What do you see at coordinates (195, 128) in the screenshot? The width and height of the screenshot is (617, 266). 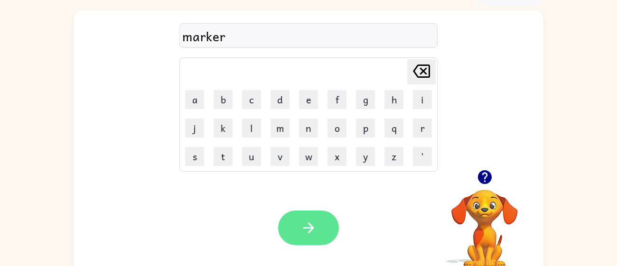 I see `button: j` at bounding box center [195, 128].